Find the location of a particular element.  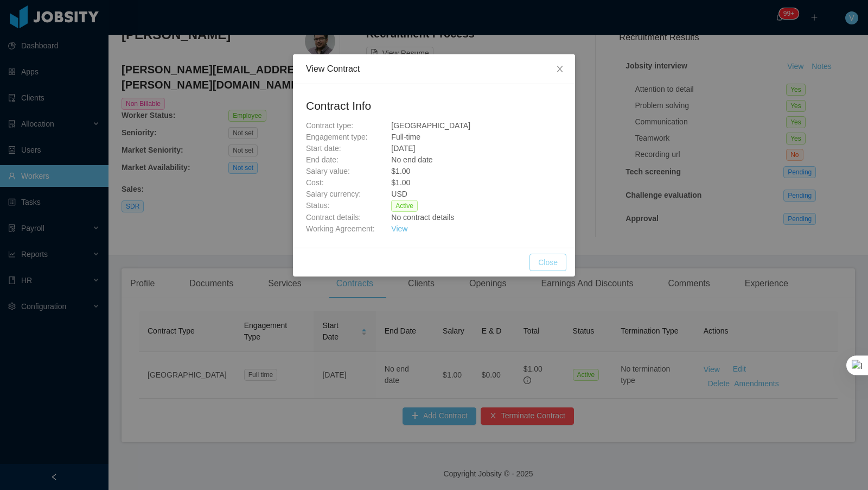

span: Contract details: is located at coordinates (333, 217).